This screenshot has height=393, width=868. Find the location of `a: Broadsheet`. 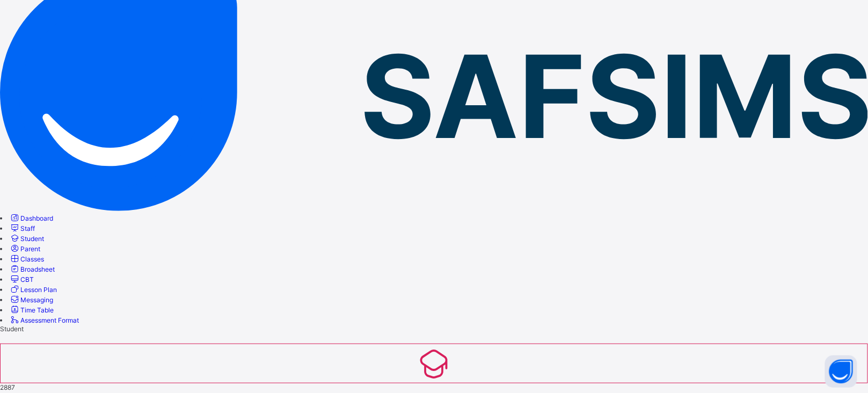

a: Broadsheet is located at coordinates (31, 269).